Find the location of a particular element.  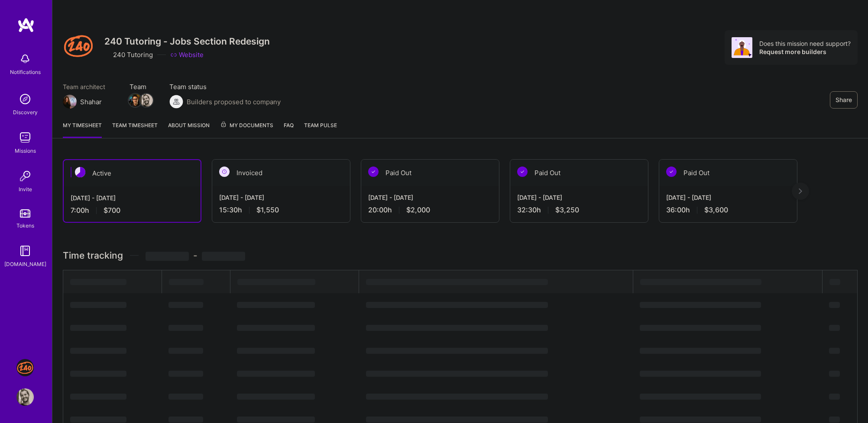

i: icon Mail is located at coordinates (108, 102).